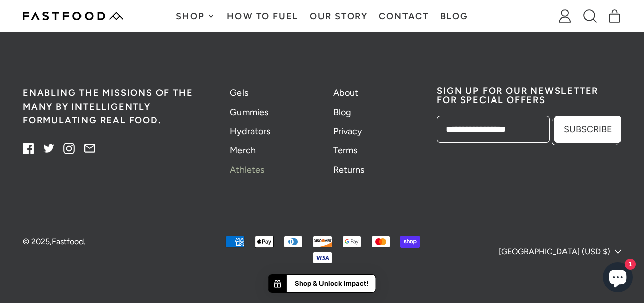 This screenshot has height=303, width=644. I want to click on h5: Enabling the missions of the many by intelligently formulating real food., so click(115, 106).